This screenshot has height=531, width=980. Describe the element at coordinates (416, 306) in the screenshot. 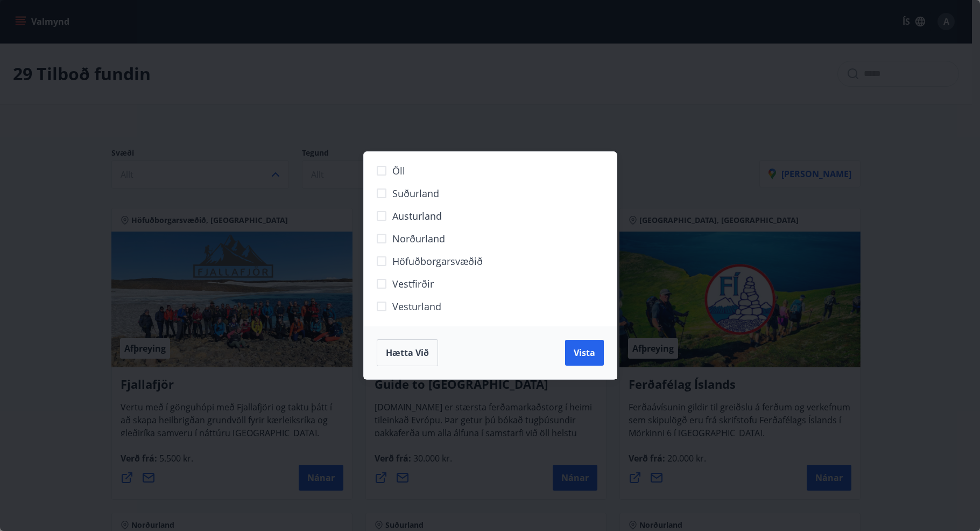

I see `span: Vesturland` at that location.